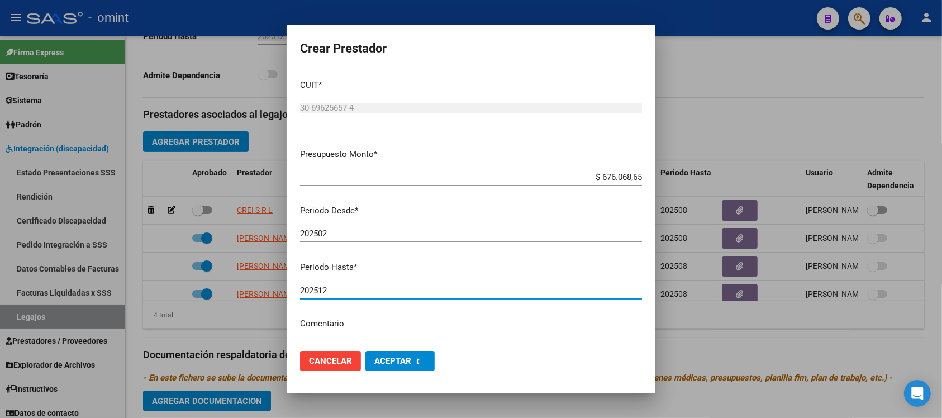 Image resolution: width=942 pixels, height=418 pixels. Describe the element at coordinates (471, 85) in the screenshot. I see `p: CUIT` at that location.